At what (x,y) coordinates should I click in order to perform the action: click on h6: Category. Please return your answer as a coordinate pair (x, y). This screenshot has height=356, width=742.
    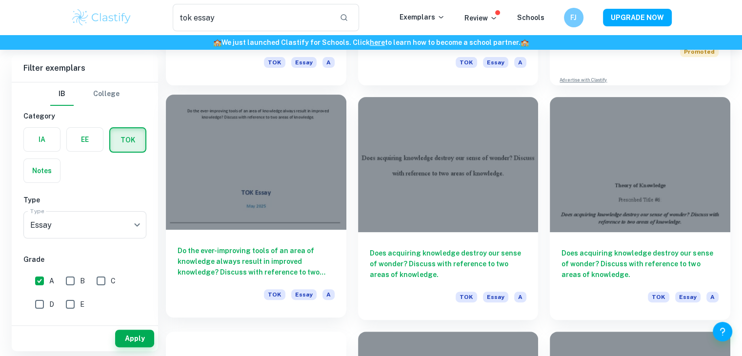
    Looking at the image, I should click on (85, 116).